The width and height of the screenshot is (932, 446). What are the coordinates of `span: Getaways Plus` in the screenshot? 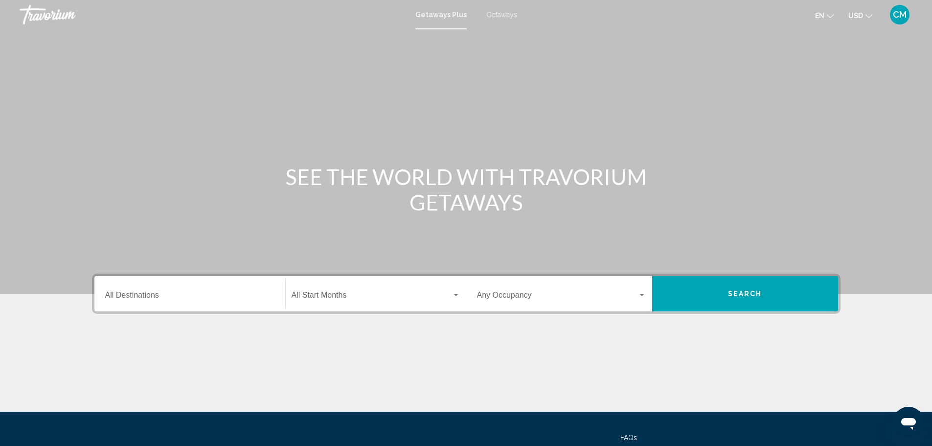 It's located at (441, 15).